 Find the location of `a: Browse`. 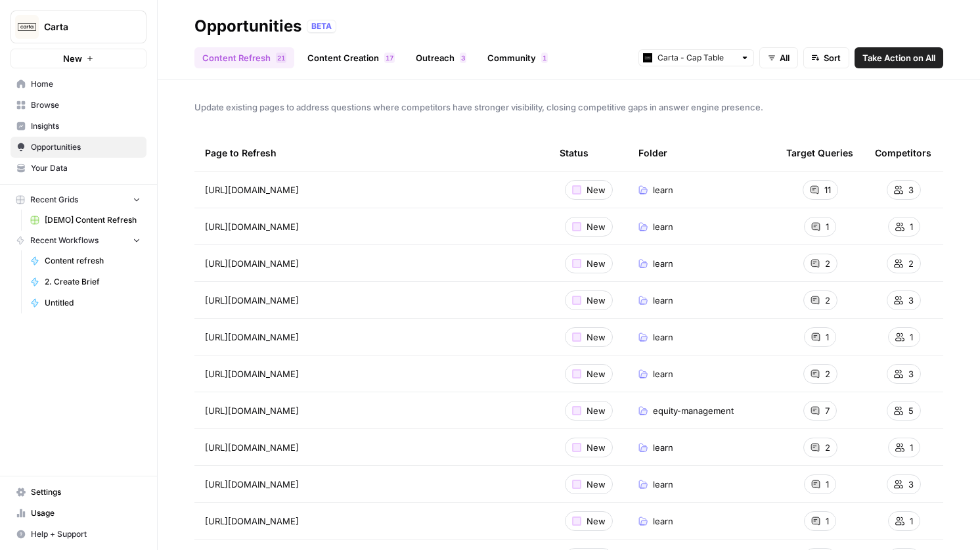

a: Browse is located at coordinates (78, 105).